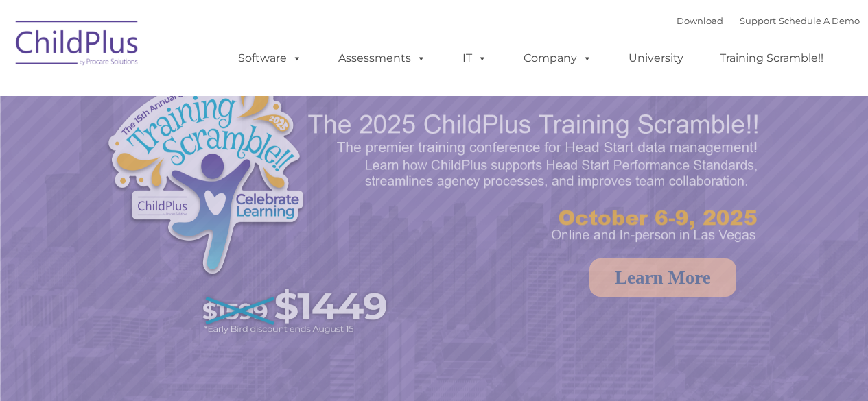 This screenshot has height=401, width=868. What do you see at coordinates (819, 21) in the screenshot?
I see `a: Schedule A Demo` at bounding box center [819, 21].